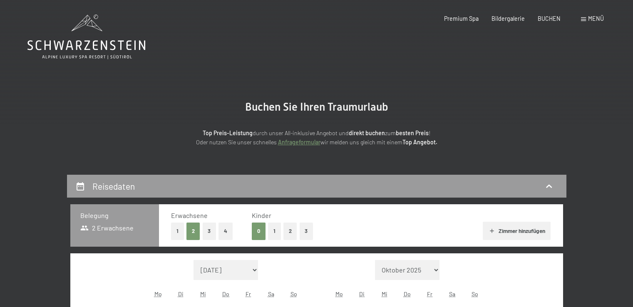 This screenshot has height=307, width=633. Describe the element at coordinates (412, 133) in the screenshot. I see `strong: besten Preis` at that location.